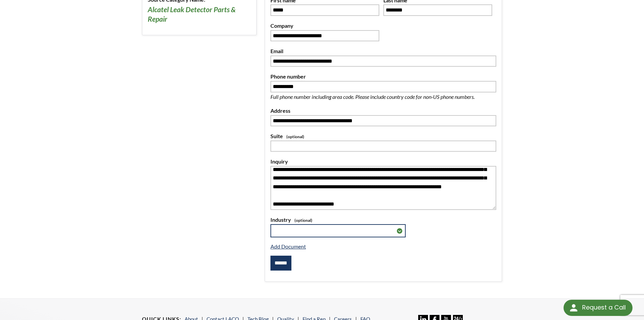  What do you see at coordinates (384, 161) in the screenshot?
I see `label: Inquiry` at bounding box center [384, 161].